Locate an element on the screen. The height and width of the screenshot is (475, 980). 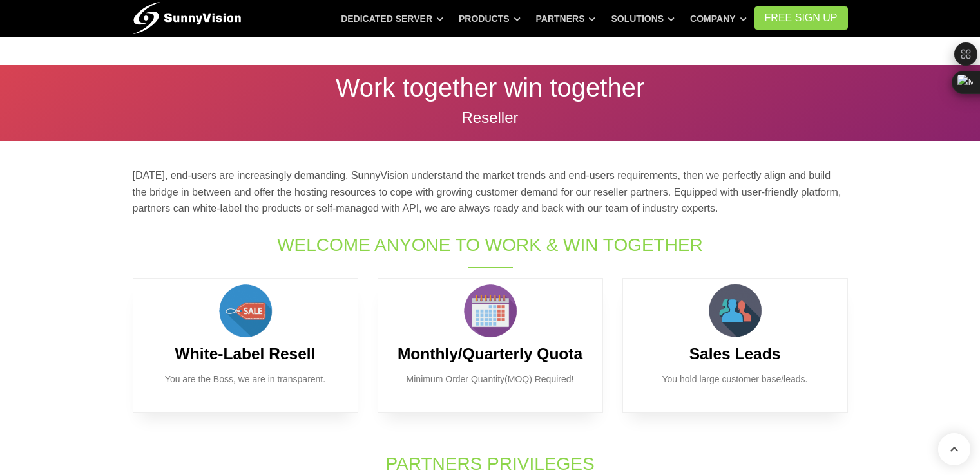
a: Partners is located at coordinates (566, 19).